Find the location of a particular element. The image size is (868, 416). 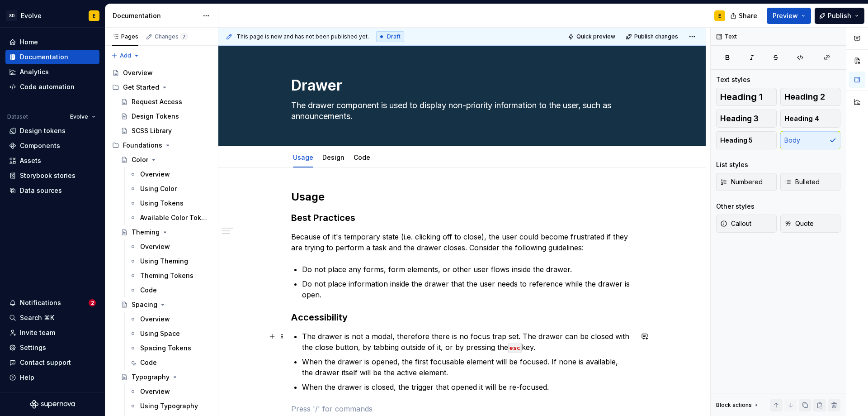

div: Block actions is located at coordinates (734, 405).